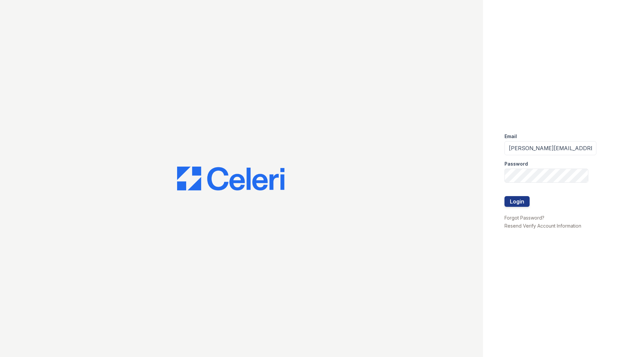  I want to click on a: Resend Verify Account Information, so click(543, 225).